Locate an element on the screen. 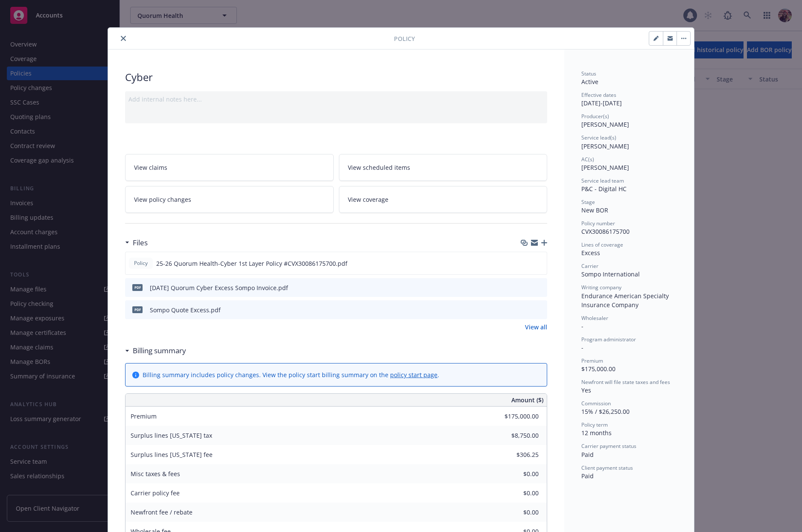  span: Producer(s) is located at coordinates (595, 116).